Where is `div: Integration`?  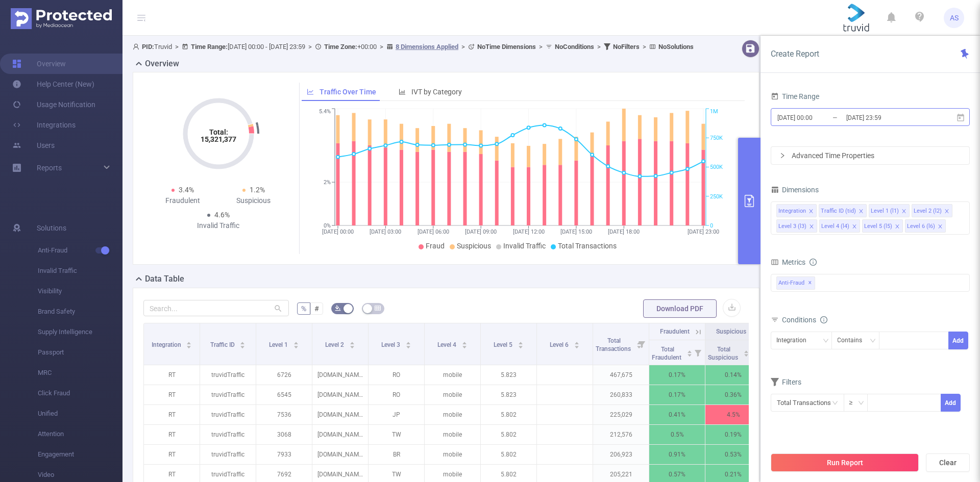 div: Integration is located at coordinates (795, 340).